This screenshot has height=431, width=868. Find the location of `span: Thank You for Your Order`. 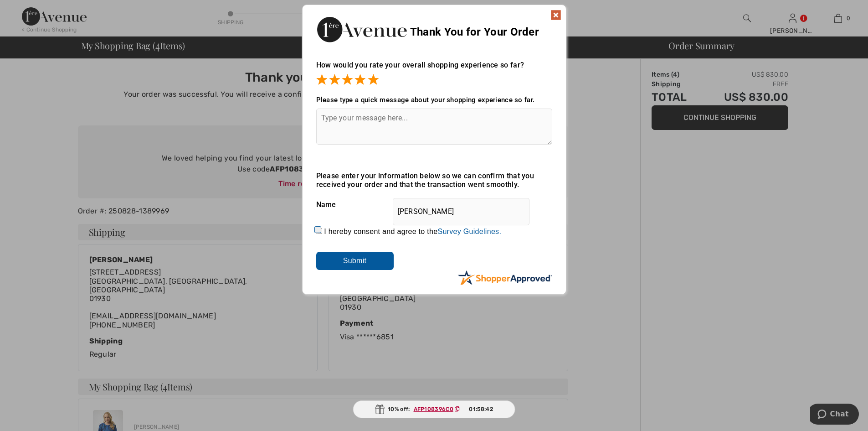

span: Thank You for Your Order is located at coordinates (474, 32).